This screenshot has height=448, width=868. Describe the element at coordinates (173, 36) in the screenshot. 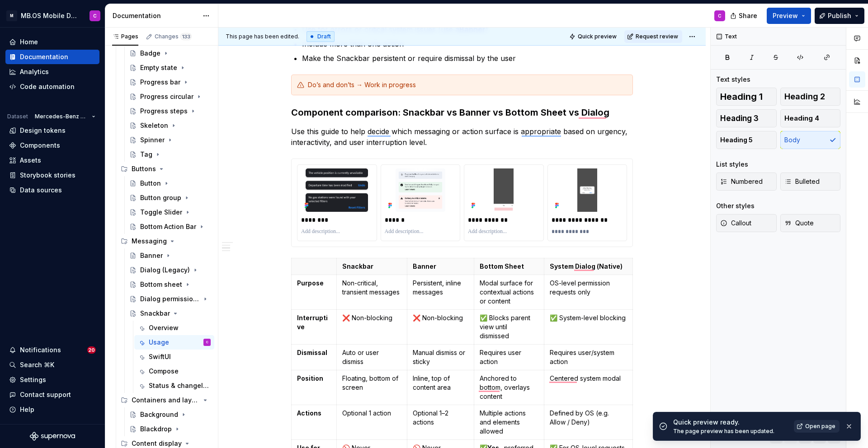

I see `div: Changes` at that location.